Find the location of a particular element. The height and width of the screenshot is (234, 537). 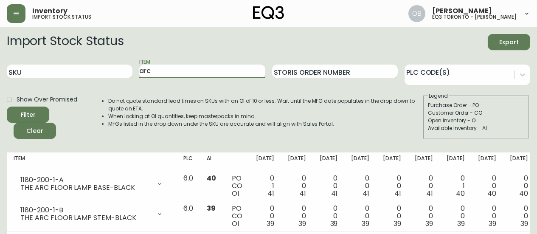

div: 1180-200-1-A is located at coordinates (86, 180).